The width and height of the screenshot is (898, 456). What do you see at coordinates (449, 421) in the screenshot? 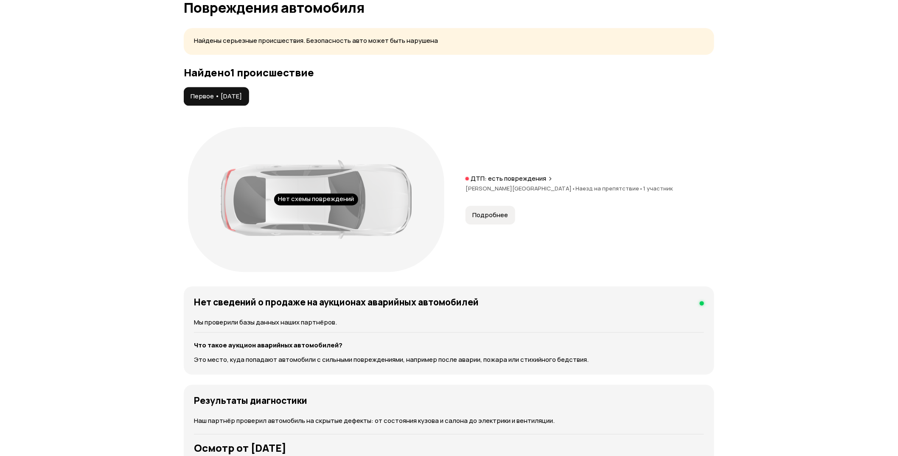
I see `p: Наш партнёр проверил автомобиль на скрытые дефекты: от состояния кузова и салона до электрики и в...` at bounding box center [449, 421].